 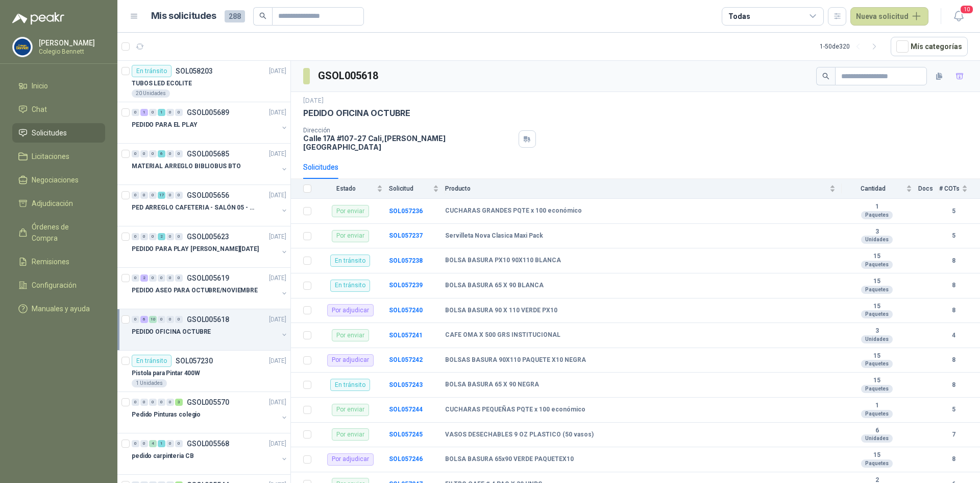 I want to click on span: Chat, so click(x=39, y=109).